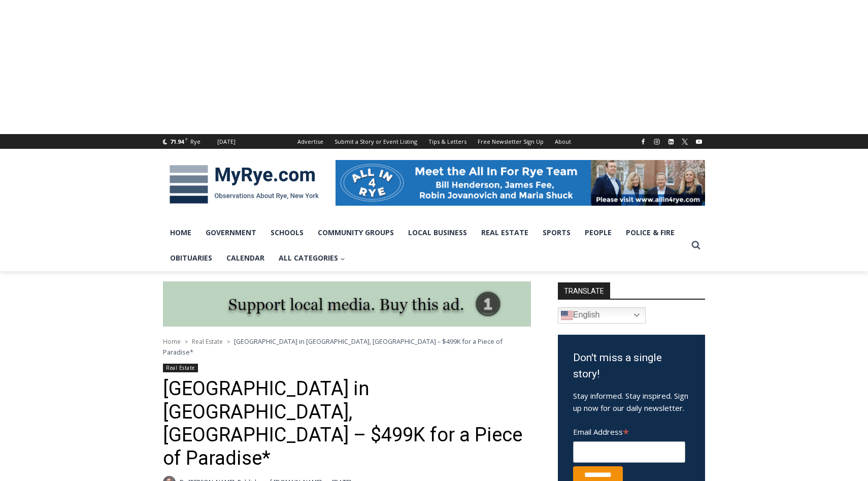 The width and height of the screenshot is (868, 481). Describe the element at coordinates (601, 315) in the screenshot. I see `a: English` at that location.